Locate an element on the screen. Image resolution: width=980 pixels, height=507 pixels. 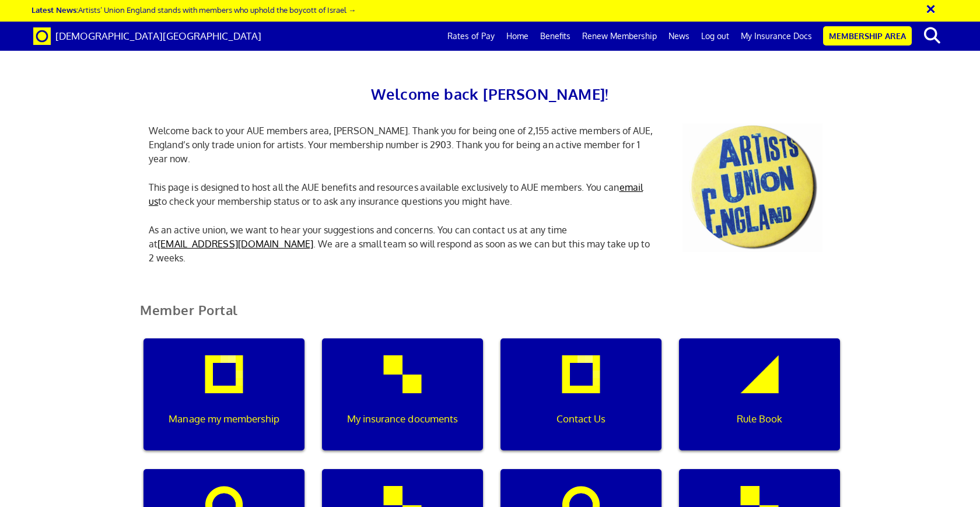
p: My insurance documents is located at coordinates (402, 419).